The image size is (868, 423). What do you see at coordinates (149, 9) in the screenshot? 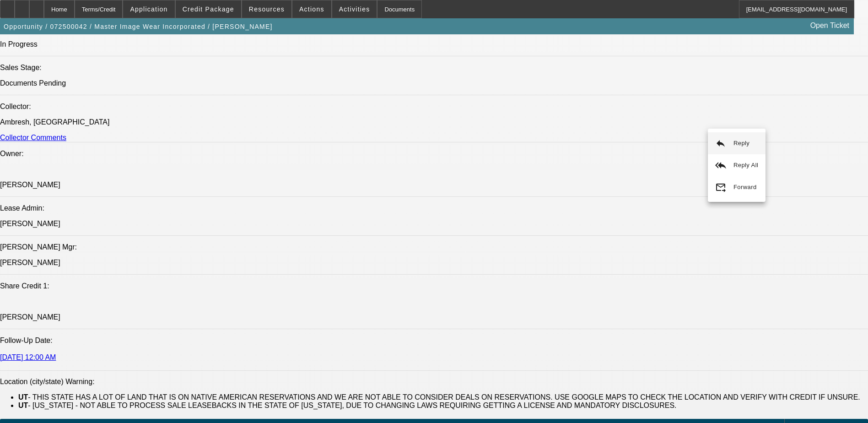
I see `span: Application` at bounding box center [149, 9].